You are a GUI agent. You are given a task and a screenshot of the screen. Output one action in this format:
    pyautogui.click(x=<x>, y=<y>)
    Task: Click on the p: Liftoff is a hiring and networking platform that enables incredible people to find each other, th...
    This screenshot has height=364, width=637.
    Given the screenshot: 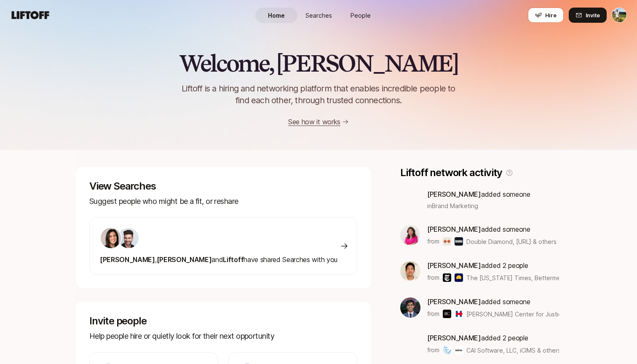 What is the action you would take?
    pyautogui.click(x=318, y=94)
    